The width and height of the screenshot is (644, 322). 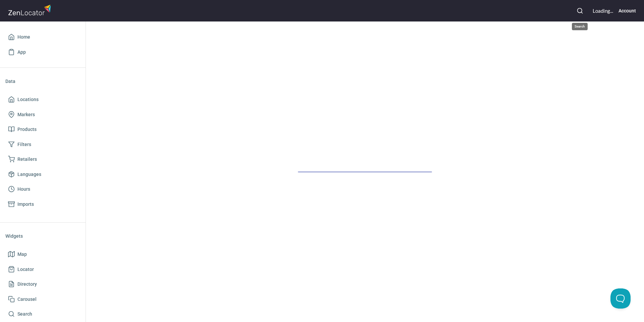 What do you see at coordinates (25, 269) in the screenshot?
I see `span: Locator` at bounding box center [25, 269].